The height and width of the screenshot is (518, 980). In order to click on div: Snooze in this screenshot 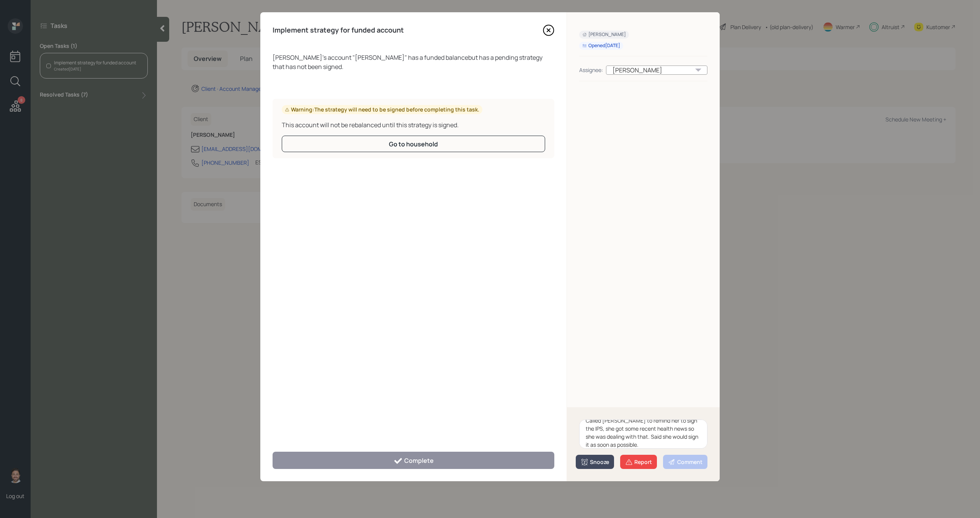, I will do `click(595, 462)`.